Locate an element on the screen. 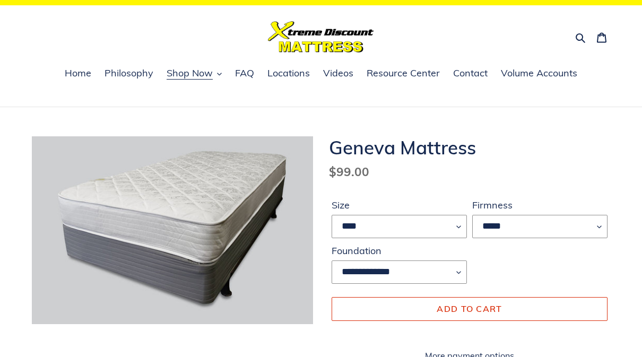  button: Shop Now is located at coordinates (194, 74).